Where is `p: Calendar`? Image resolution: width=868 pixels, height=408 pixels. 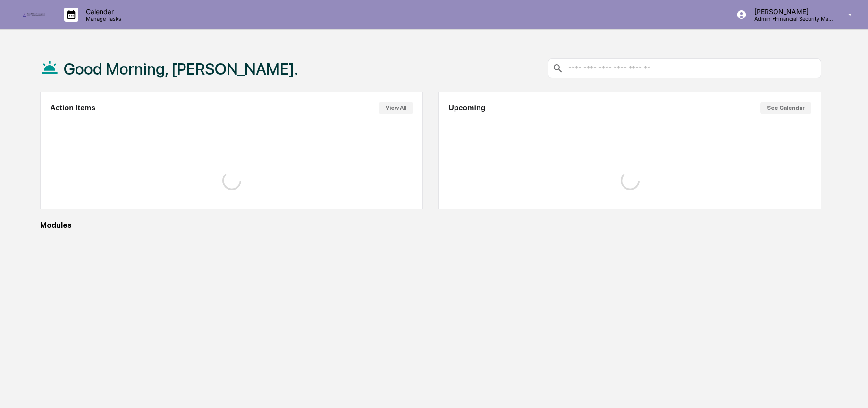
p: Calendar is located at coordinates (102, 12).